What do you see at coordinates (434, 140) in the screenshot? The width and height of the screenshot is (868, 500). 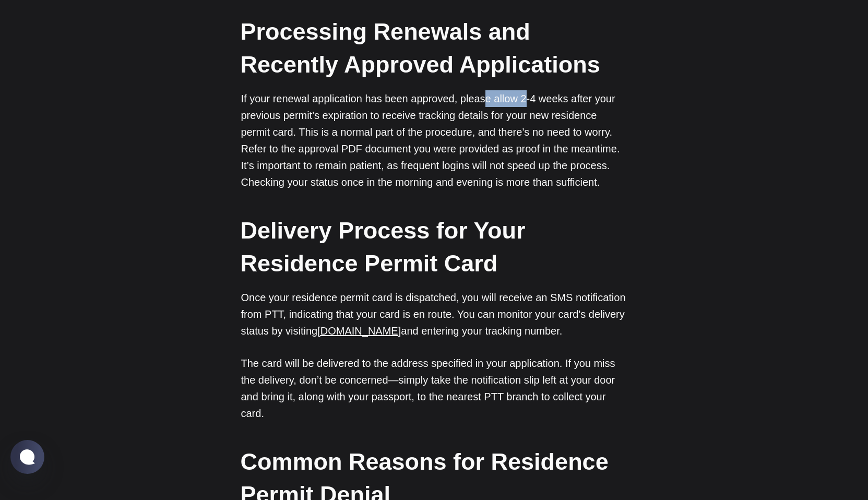 I see `p: If your renewal application has been approved, please allow 2-4 weeks after your previous permit'...` at bounding box center [434, 140].